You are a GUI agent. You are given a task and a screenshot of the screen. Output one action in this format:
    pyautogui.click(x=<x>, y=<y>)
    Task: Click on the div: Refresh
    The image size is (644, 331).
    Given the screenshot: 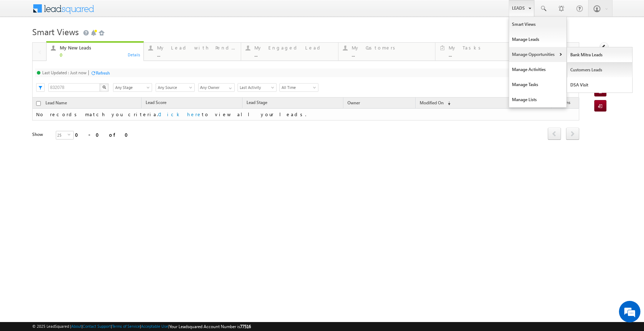 What is the action you would take?
    pyautogui.click(x=103, y=73)
    